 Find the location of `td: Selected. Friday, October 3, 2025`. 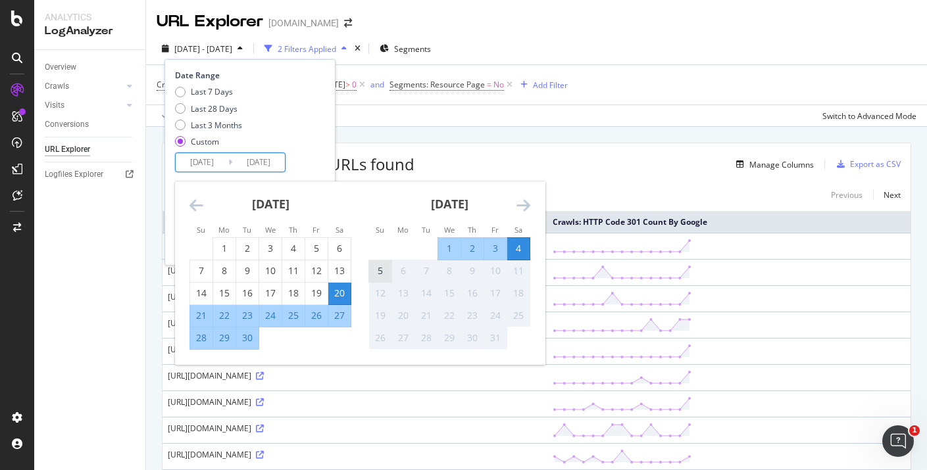

td: Selected. Friday, October 3, 2025 is located at coordinates (495, 249).